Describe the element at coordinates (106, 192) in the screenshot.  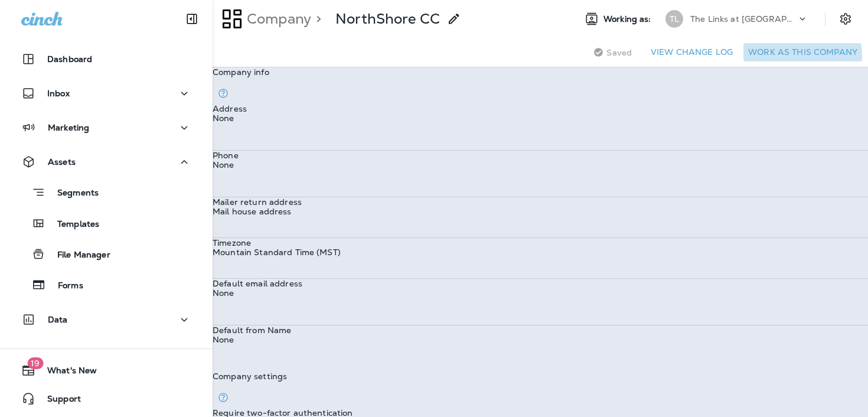
I see `button: Segments` at that location.